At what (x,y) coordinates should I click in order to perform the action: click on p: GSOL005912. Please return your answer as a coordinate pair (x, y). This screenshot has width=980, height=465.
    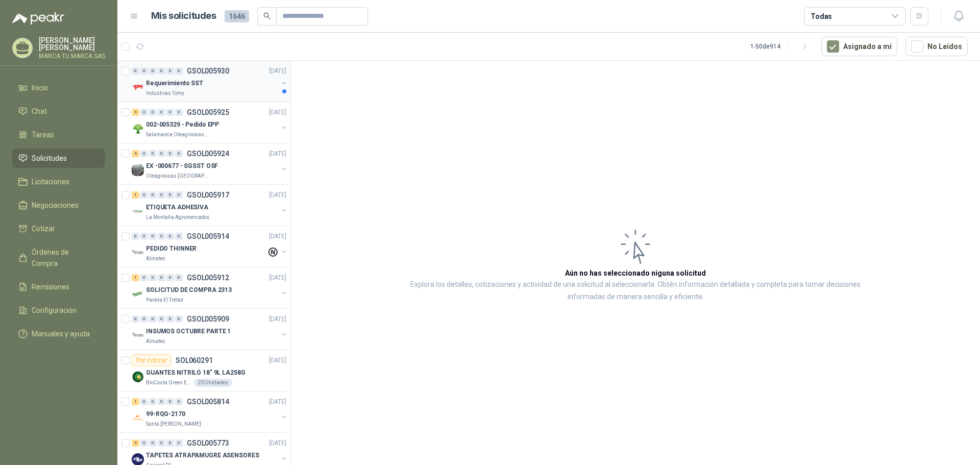
    Looking at the image, I should click on (208, 278).